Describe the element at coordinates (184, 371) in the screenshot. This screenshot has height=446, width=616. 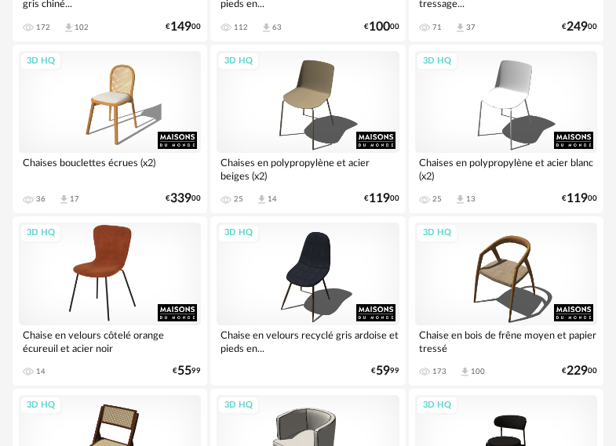
I see `span: 55` at that location.